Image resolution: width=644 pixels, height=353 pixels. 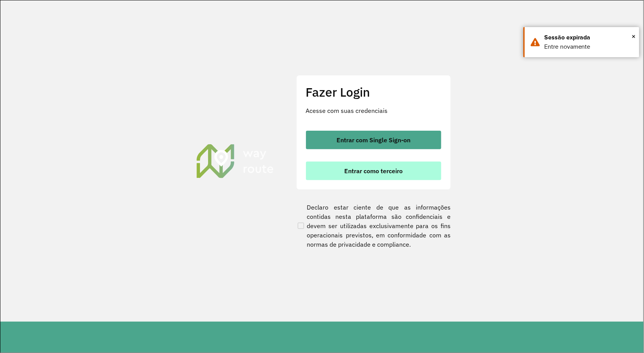 I want to click on div: Sessão expirada, so click(x=588, y=38).